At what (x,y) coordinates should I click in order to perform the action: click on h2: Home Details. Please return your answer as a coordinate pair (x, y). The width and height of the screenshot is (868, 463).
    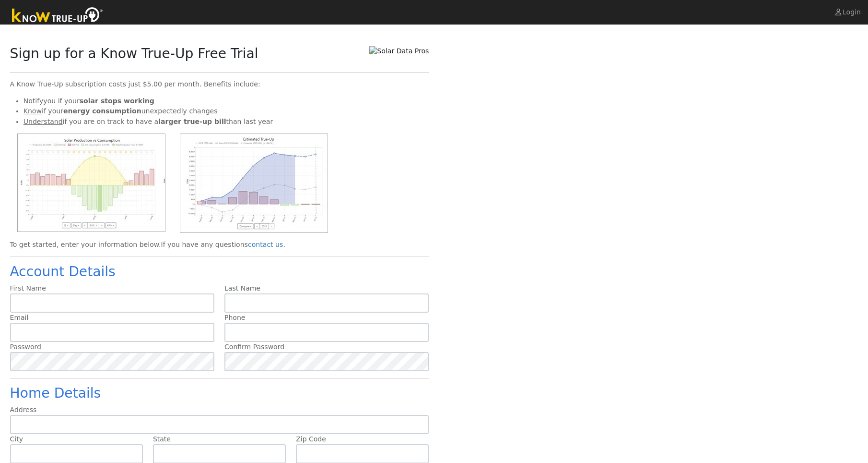
    Looking at the image, I should click on (219, 393).